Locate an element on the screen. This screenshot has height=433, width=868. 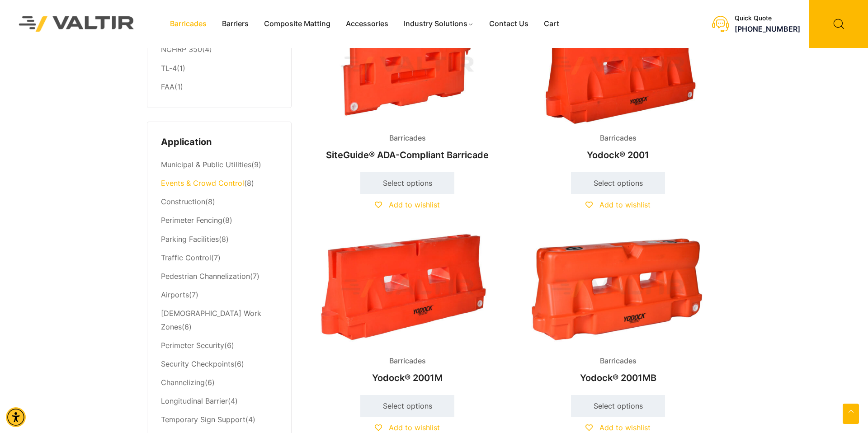
a: BarricadesYodock® 2001 is located at coordinates (618, 86).